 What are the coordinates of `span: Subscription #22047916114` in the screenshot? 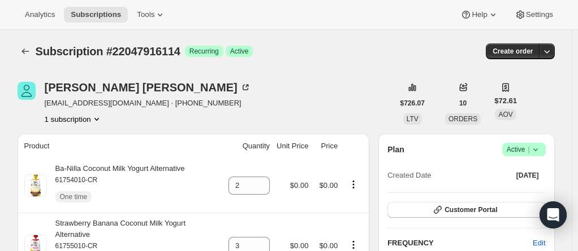 It's located at (108, 51).